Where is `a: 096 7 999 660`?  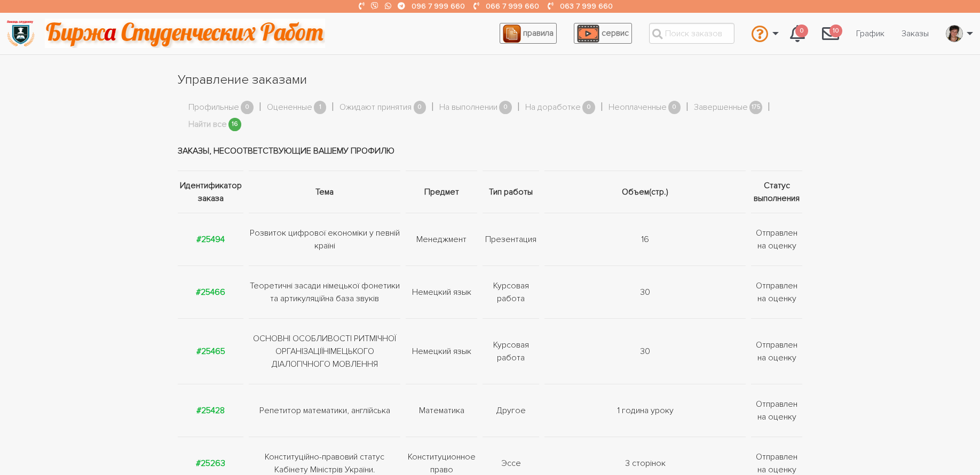 a: 096 7 999 660 is located at coordinates (438, 6).